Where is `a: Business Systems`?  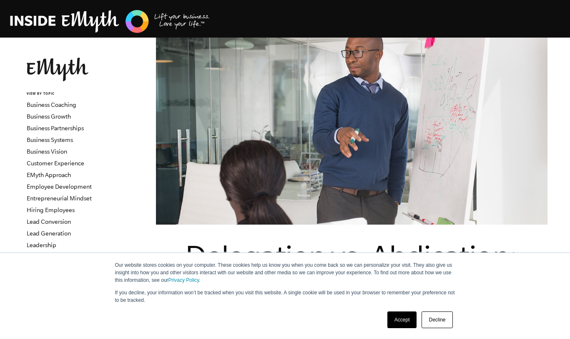
a: Business Systems is located at coordinates (50, 140).